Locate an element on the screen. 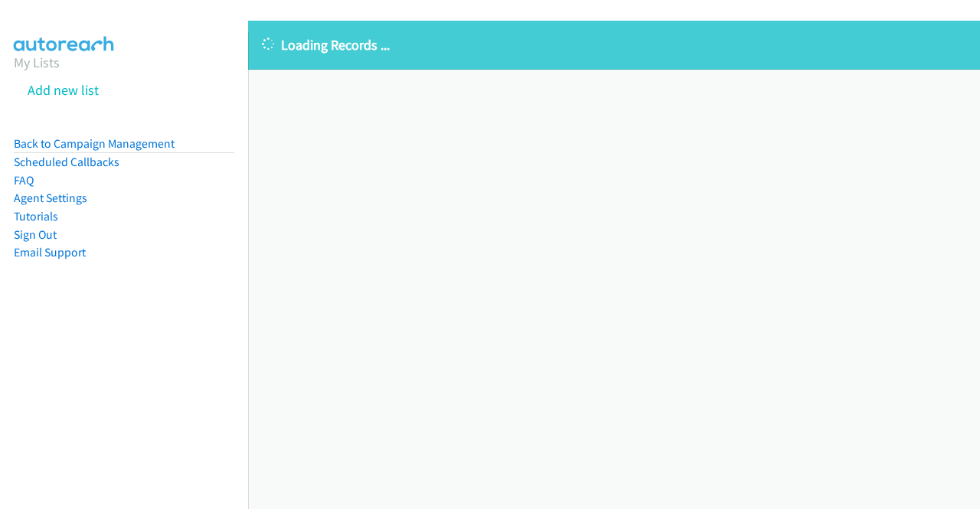  a: Add new list is located at coordinates (63, 89).